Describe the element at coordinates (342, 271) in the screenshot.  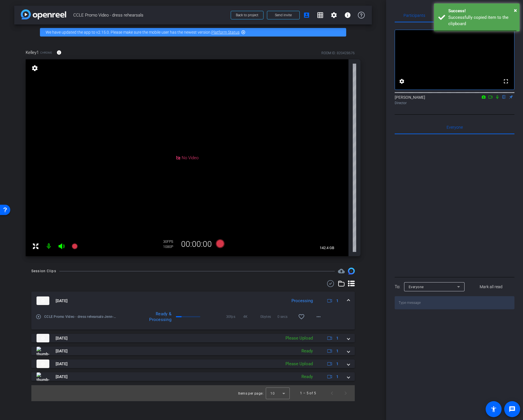
I see `mat-icon: cloud_upload` at that location.